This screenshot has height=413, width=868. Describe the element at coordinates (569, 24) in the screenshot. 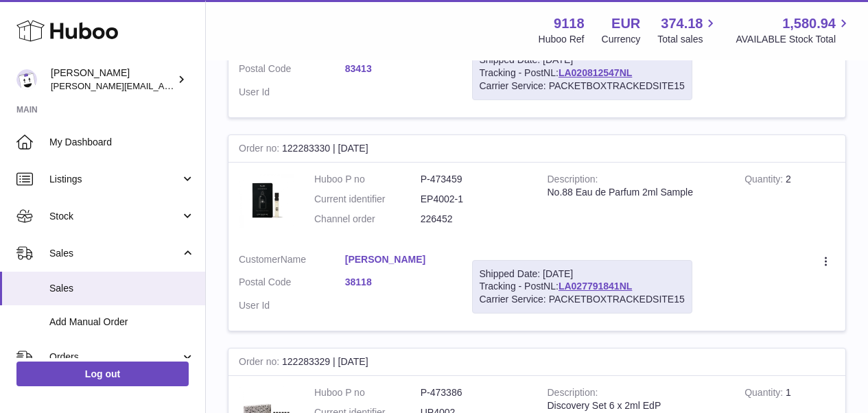

I see `strong: 9118` at that location.